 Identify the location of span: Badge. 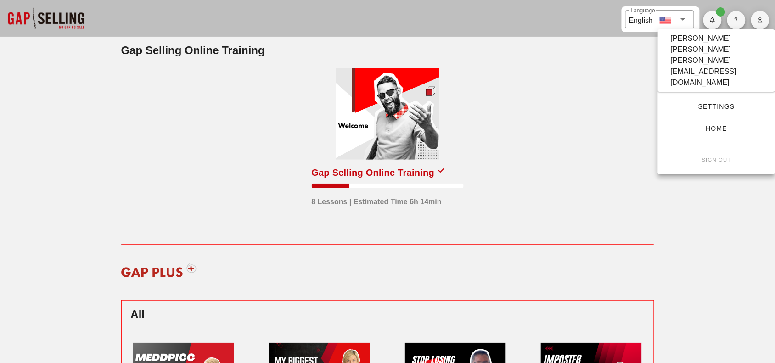
(720, 12).